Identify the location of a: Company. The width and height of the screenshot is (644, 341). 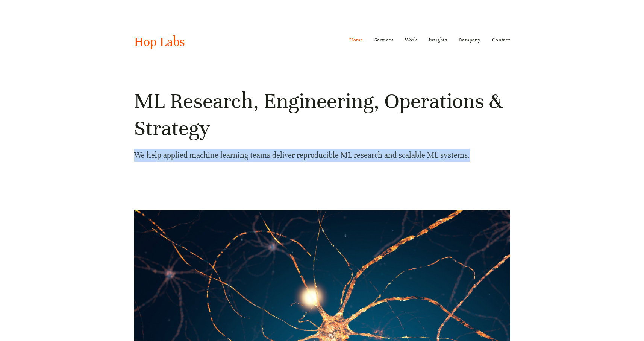
(469, 40).